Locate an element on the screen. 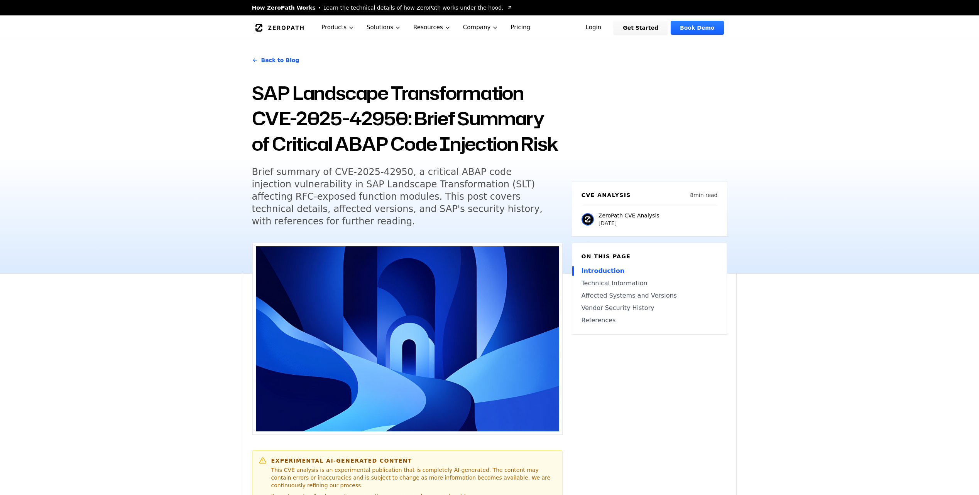 Image resolution: width=979 pixels, height=495 pixels. button: Resources is located at coordinates (432, 27).